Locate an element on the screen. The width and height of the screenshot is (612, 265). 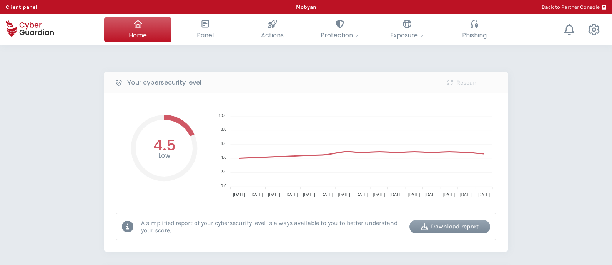
tspan: 4.0 is located at coordinates (223, 157).